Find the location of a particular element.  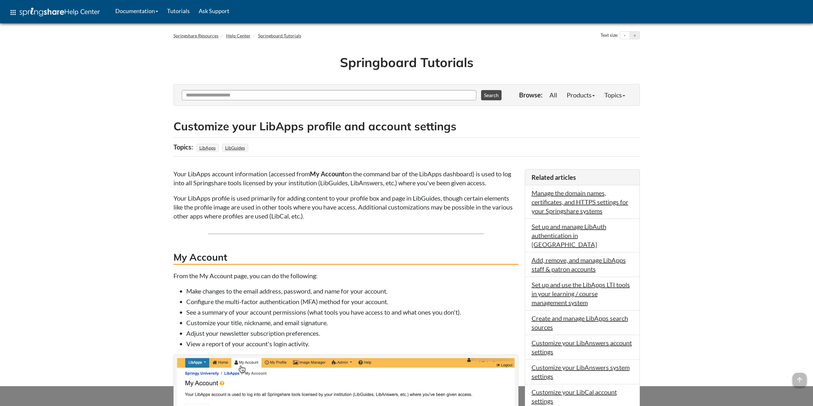

p: From the My Account page, you can do the following: is located at coordinates (346, 276).